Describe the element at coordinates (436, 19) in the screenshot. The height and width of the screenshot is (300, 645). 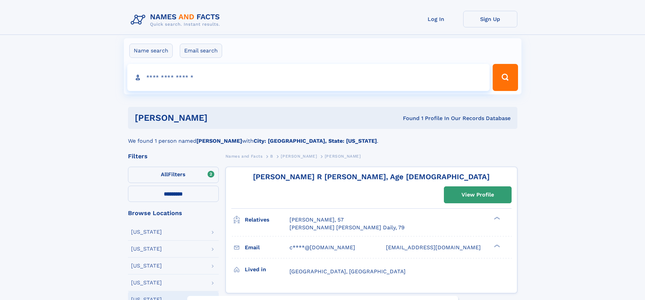
I see `a: Log In` at that location.